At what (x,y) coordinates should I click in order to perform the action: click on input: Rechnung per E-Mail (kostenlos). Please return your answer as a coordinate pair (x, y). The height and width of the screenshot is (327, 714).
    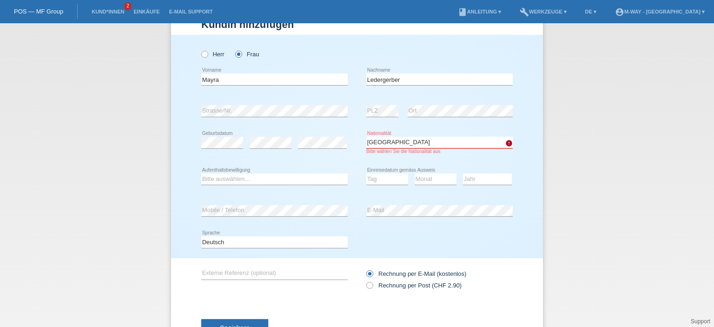
    Looking at the image, I should click on (369, 276).